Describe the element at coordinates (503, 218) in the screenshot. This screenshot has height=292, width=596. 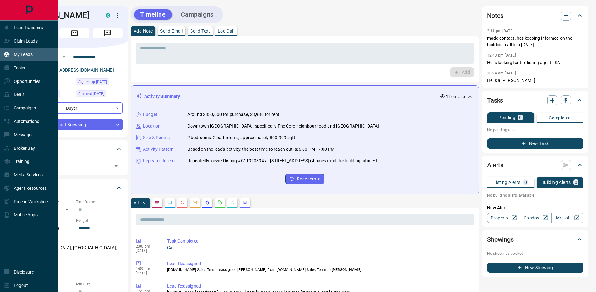
I see `a: Property` at that location.